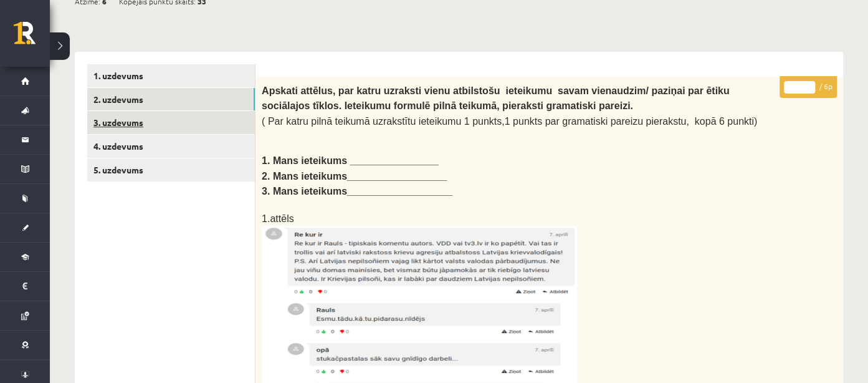 This screenshot has height=383, width=868. I want to click on a: 1. uzdevums, so click(171, 75).